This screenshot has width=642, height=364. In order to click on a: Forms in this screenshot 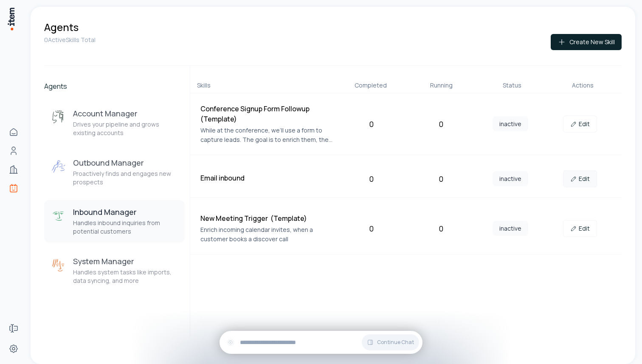, I will do `click(14, 329)`.